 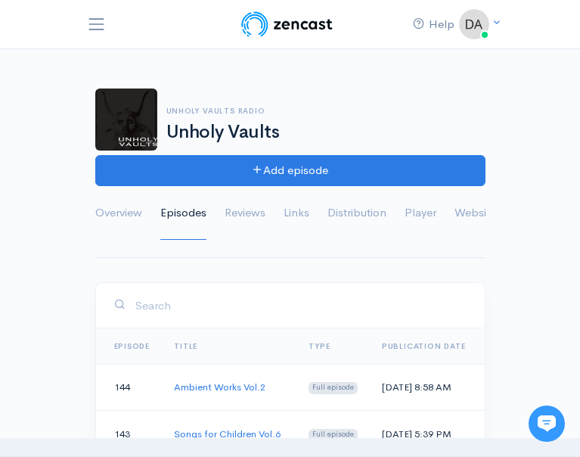 What do you see at coordinates (433, 24) in the screenshot?
I see `a: Help` at bounding box center [433, 24].